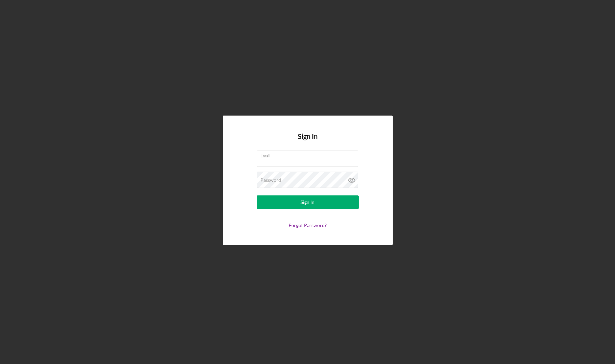 The width and height of the screenshot is (615, 364). Describe the element at coordinates (308, 202) in the screenshot. I see `div: Sign In` at that location.